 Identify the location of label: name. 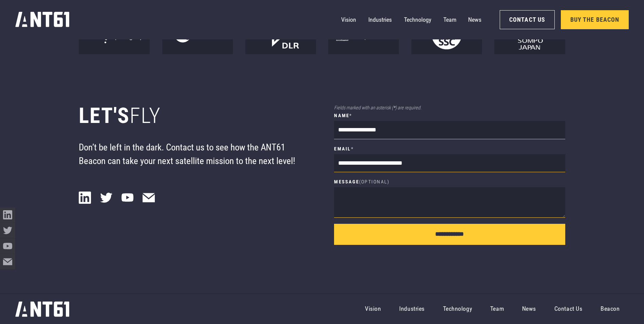
(450, 115).